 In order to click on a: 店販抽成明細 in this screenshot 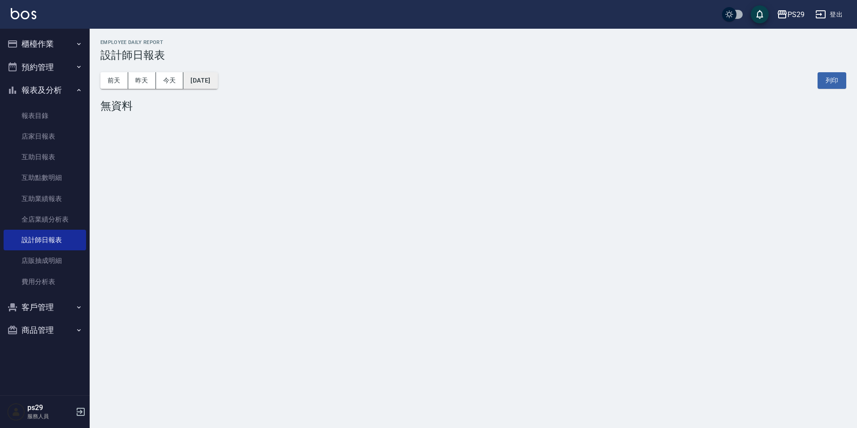, I will do `click(45, 260)`.